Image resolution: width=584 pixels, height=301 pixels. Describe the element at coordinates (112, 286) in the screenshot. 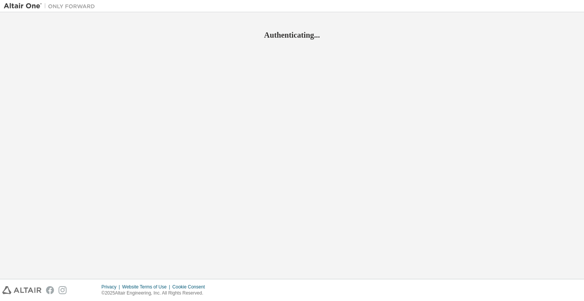

I see `div: Privacy` at that location.